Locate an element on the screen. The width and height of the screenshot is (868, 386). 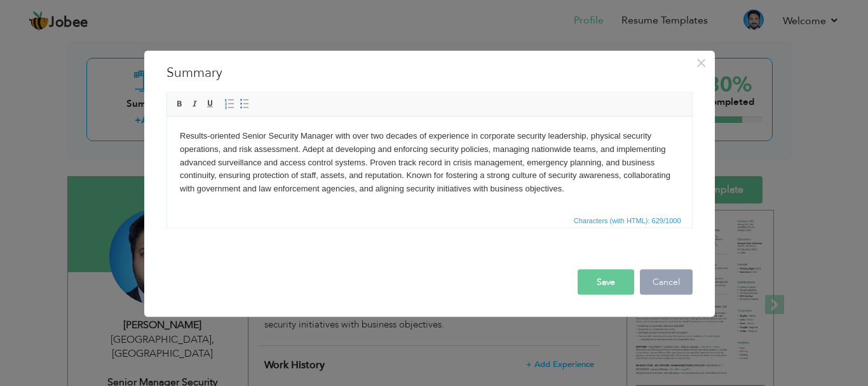
a: Insert/Remove Bulleted List is located at coordinates (245, 104).